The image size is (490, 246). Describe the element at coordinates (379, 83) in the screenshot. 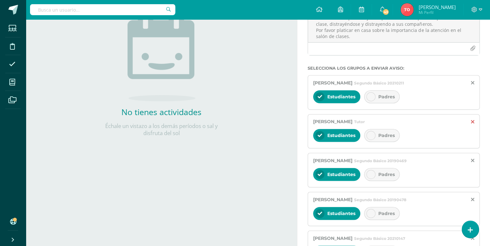

I see `span: Segundo Básico 20210211` at that location.